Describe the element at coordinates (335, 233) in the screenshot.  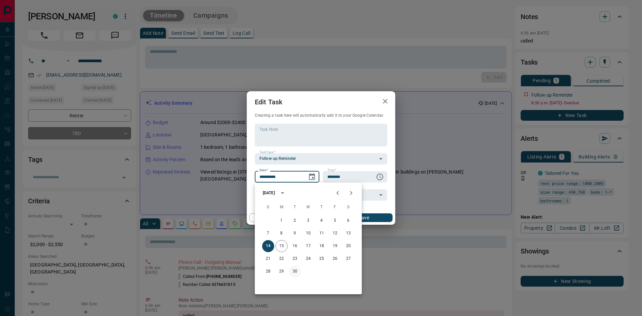
I see `button: 12` at that location.